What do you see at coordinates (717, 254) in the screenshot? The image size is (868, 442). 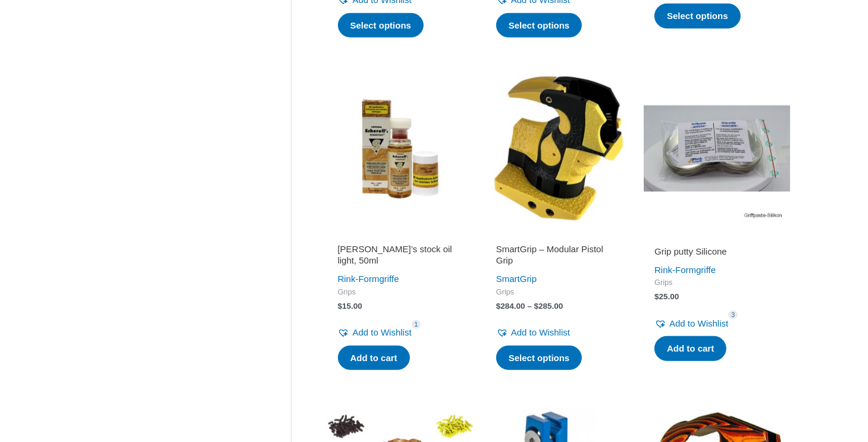 I see `a: Grip putty Silicone` at bounding box center [717, 254].